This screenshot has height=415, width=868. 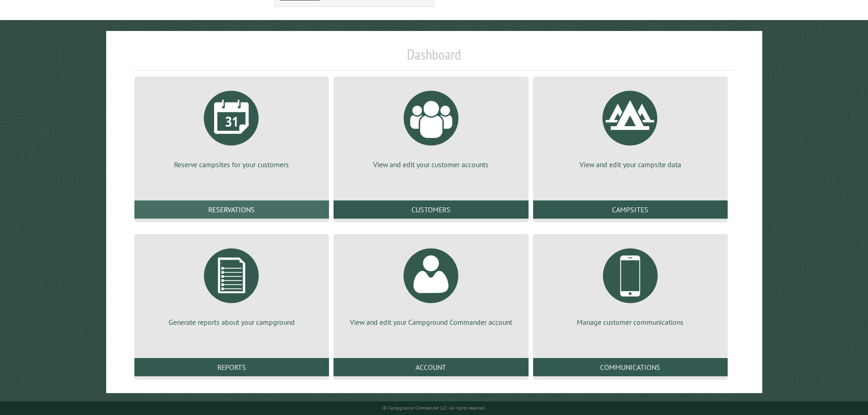 I want to click on p: View and edit your campsite data, so click(x=630, y=164).